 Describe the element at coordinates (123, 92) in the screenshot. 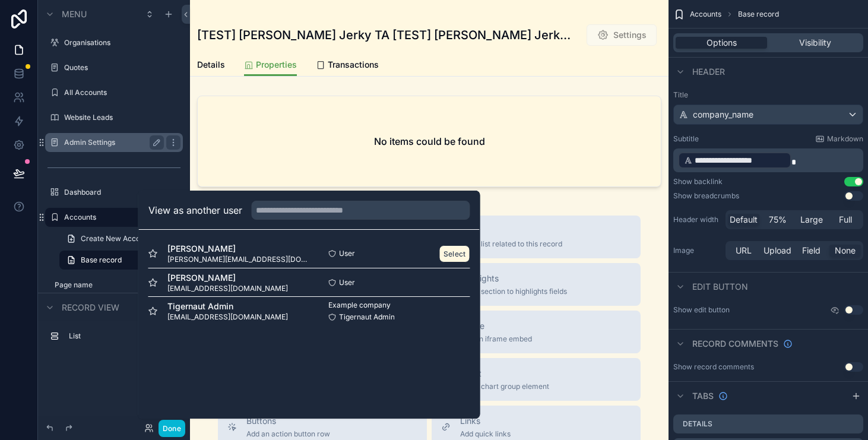

I see `label: All Accounts` at that location.